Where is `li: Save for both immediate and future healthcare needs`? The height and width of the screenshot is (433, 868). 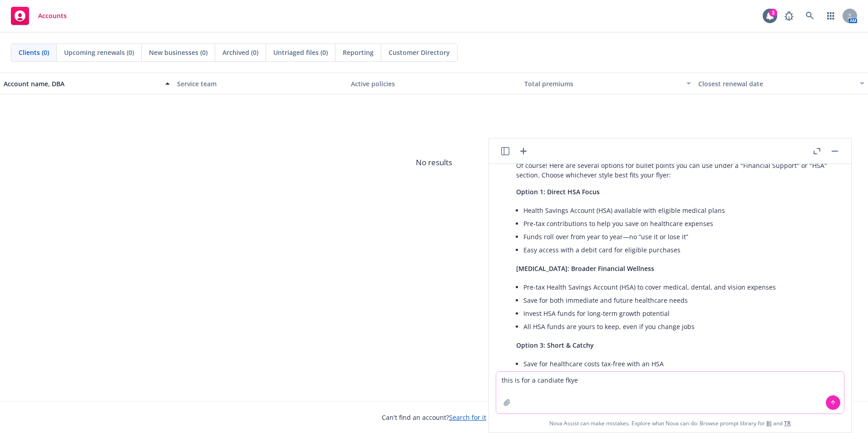 li: Save for both immediate and future healthcare needs is located at coordinates (677, 300).